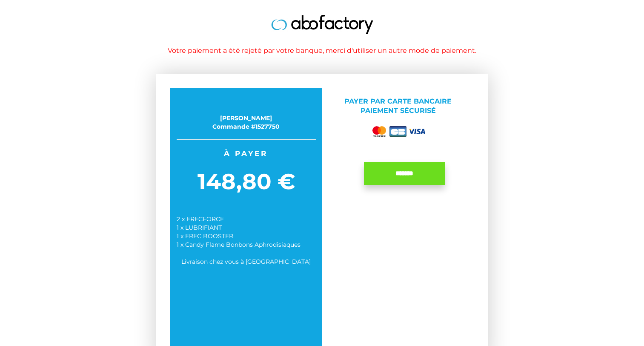 The height and width of the screenshot is (346, 644). What do you see at coordinates (398, 131) in the screenshot?
I see `img: cb.png` at bounding box center [398, 131].